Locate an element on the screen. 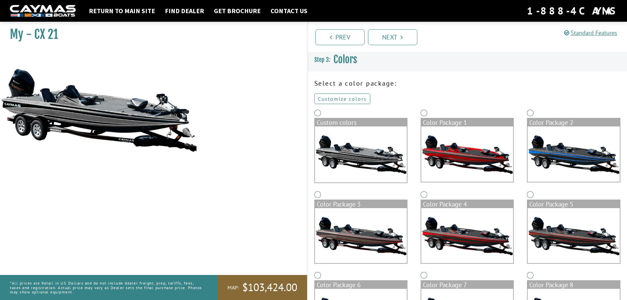 Image resolution: width=627 pixels, height=300 pixels. div: Color Package 3 is located at coordinates (361, 204).